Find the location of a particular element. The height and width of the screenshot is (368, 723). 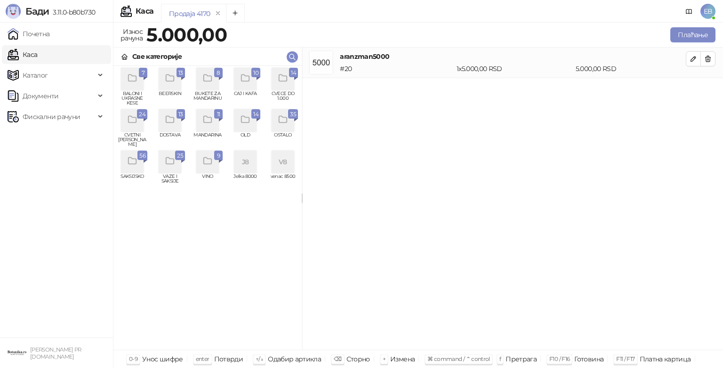

span: 10 is located at coordinates (256, 73).